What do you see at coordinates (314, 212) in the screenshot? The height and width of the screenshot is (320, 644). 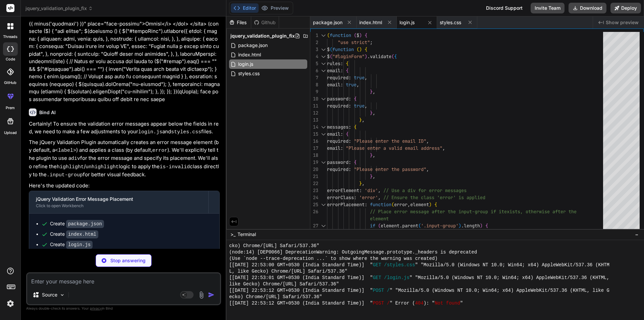 I see `div: 26` at bounding box center [314, 212].